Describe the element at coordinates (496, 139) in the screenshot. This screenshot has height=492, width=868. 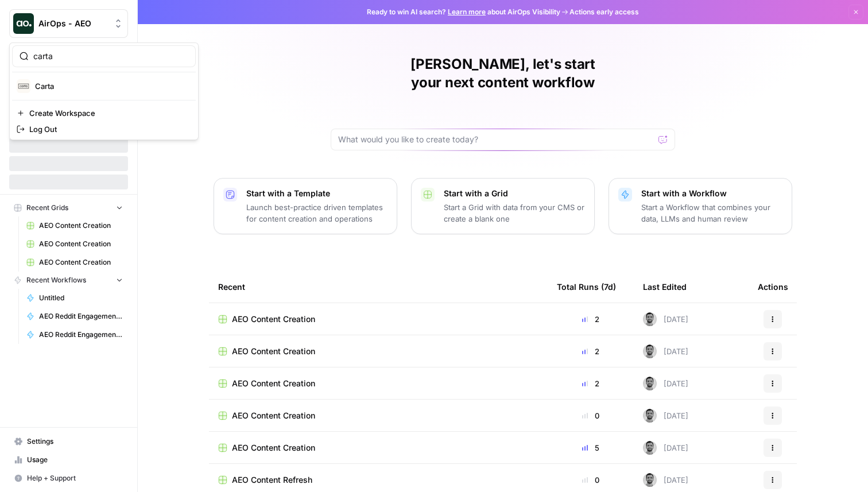
I see `input: What would you like to create today?` at that location.